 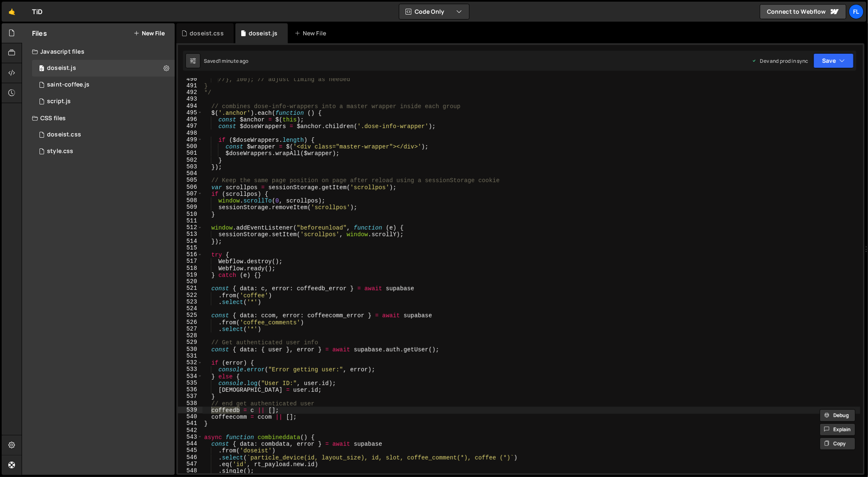 I want to click on div: 515, so click(x=190, y=248).